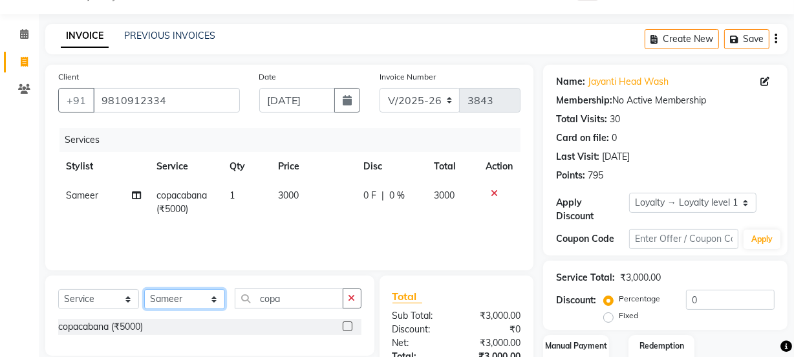 Image resolution: width=794 pixels, height=357 pixels. Describe the element at coordinates (313, 166) in the screenshot. I see `th: Price` at that location.